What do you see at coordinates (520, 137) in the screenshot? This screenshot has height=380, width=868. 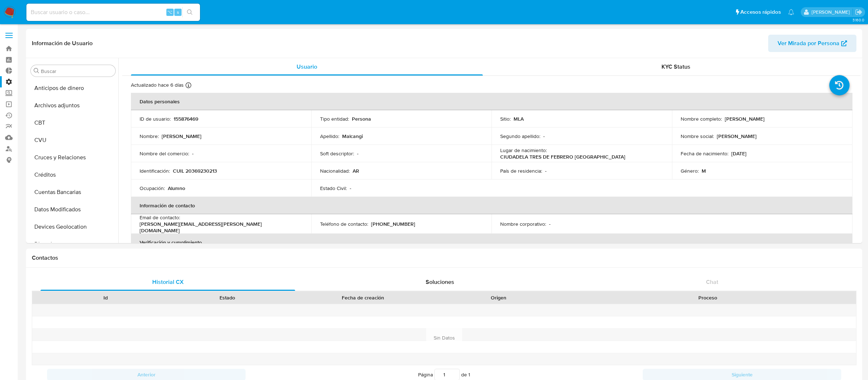 I see `p: Segundo apellido :` at bounding box center [520, 137].